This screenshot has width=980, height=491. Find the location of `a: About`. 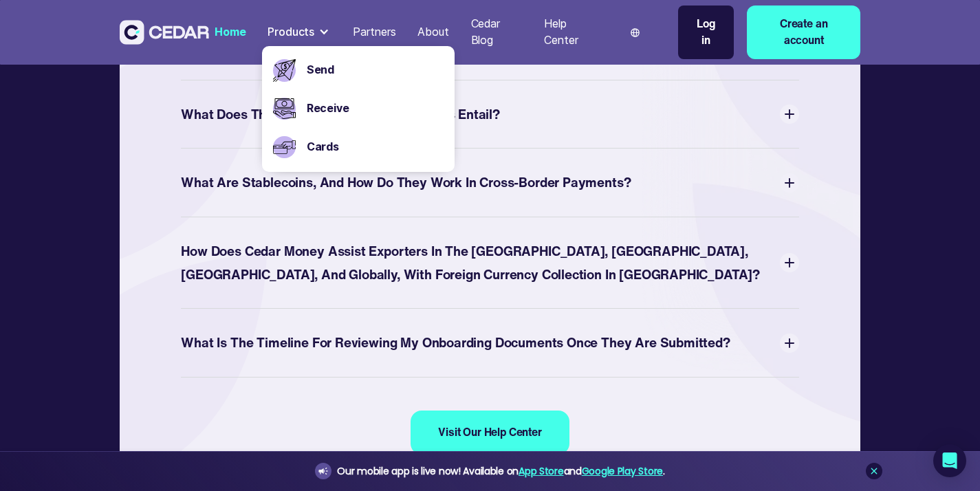

a: About is located at coordinates (432, 32).